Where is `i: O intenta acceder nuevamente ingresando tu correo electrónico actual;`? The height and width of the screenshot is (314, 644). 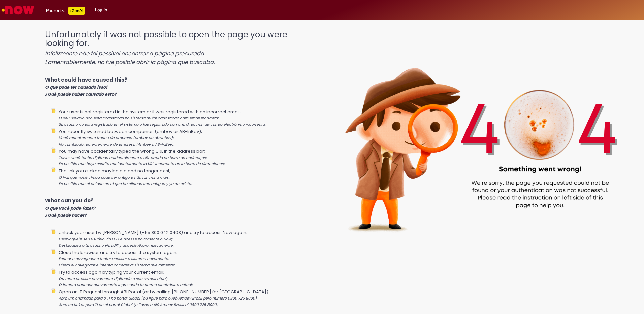
i: O intenta acceder nuevamente ingresando tu correo electrónico actual; is located at coordinates (126, 285).